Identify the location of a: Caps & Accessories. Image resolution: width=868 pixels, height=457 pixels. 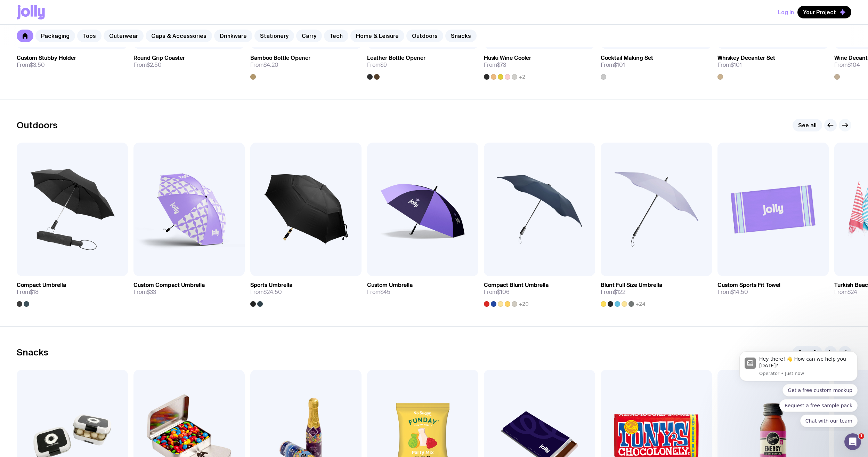
(178, 36).